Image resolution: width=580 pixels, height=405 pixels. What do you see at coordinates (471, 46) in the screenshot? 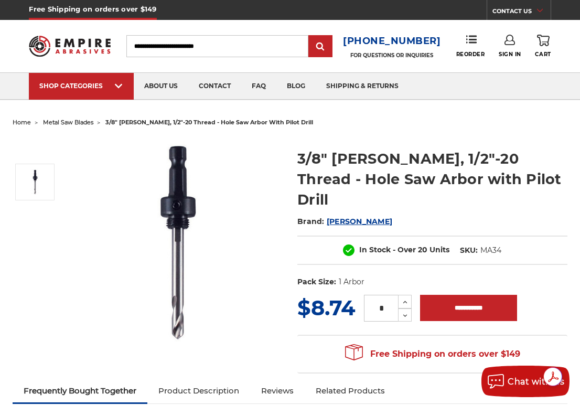
I see `a: Reorder` at bounding box center [471, 46].